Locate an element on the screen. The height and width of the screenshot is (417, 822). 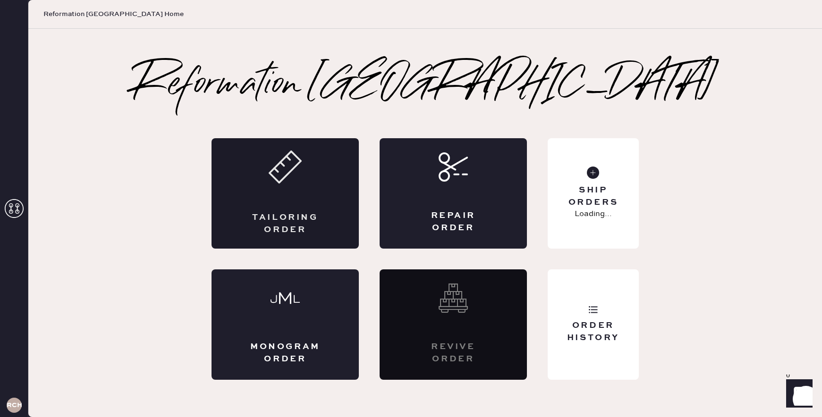
div: Repair Order is located at coordinates (453, 222).